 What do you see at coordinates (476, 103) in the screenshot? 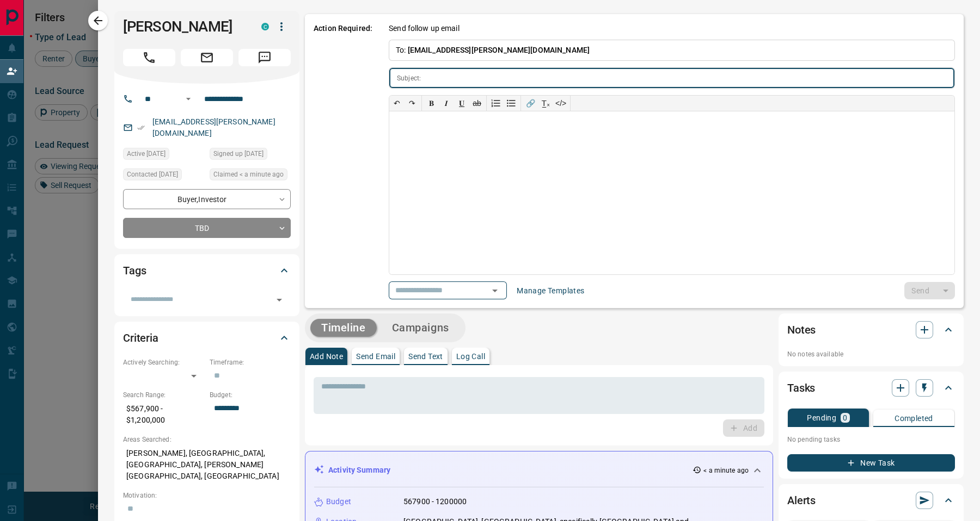
I see `s: ab` at bounding box center [476, 103].